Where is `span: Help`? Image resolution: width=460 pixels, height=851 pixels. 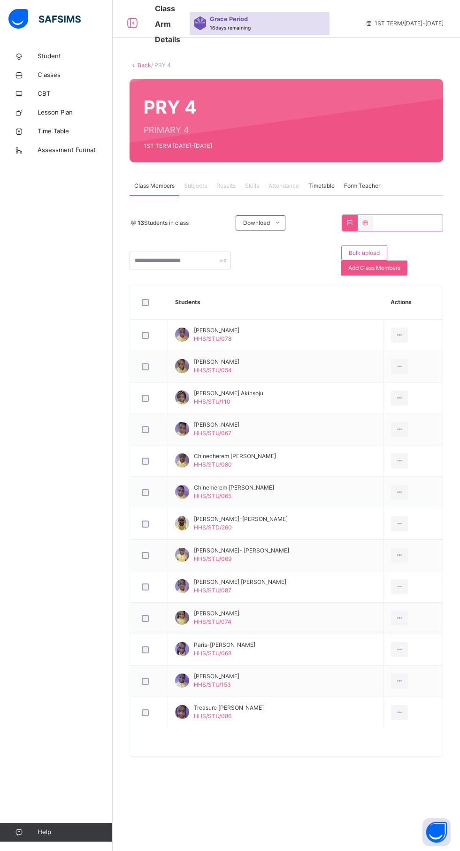 span: Help is located at coordinates (75, 832).